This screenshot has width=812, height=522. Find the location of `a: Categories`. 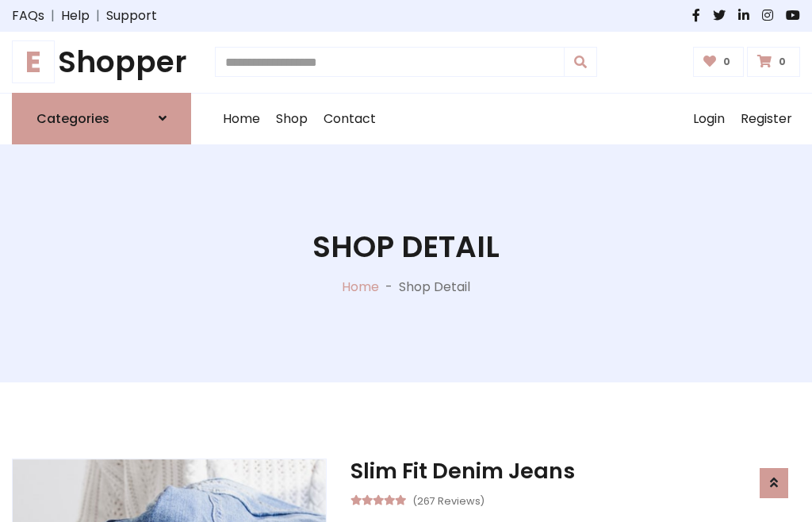

a: Categories is located at coordinates (102, 118).